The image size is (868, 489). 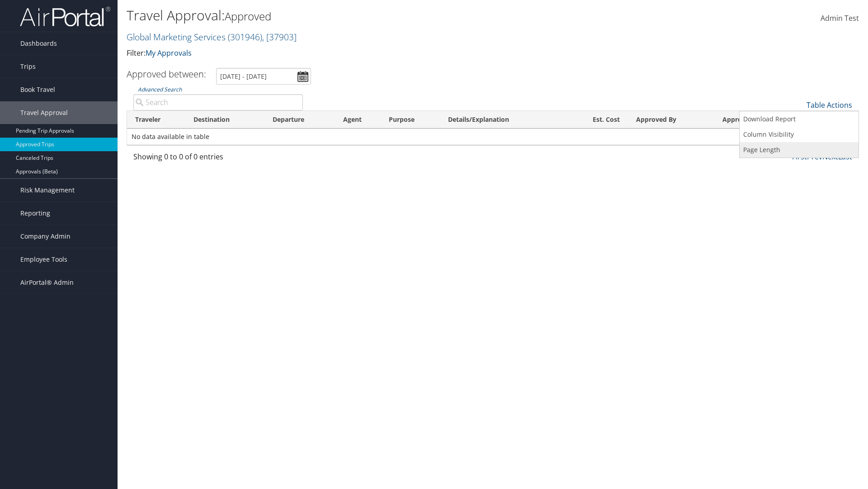 I want to click on span: Risk Management, so click(x=48, y=190).